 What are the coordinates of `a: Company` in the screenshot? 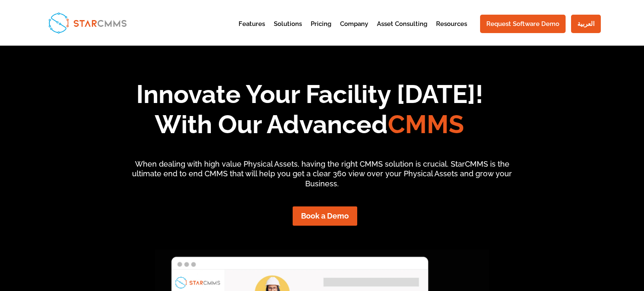 It's located at (354, 31).